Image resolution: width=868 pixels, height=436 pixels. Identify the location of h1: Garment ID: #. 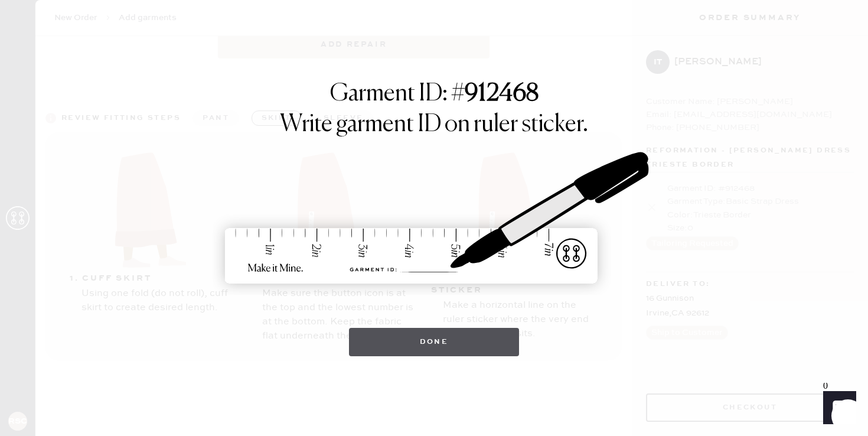
(434, 95).